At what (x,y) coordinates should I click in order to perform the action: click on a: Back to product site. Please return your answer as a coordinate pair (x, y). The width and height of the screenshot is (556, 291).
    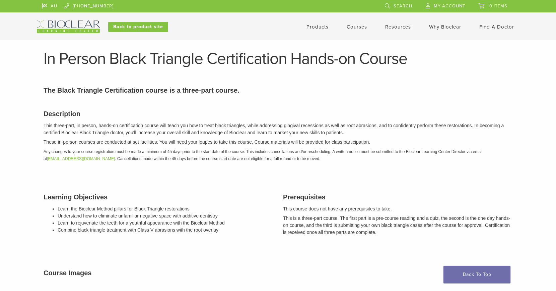
    Looking at the image, I should click on (138, 27).